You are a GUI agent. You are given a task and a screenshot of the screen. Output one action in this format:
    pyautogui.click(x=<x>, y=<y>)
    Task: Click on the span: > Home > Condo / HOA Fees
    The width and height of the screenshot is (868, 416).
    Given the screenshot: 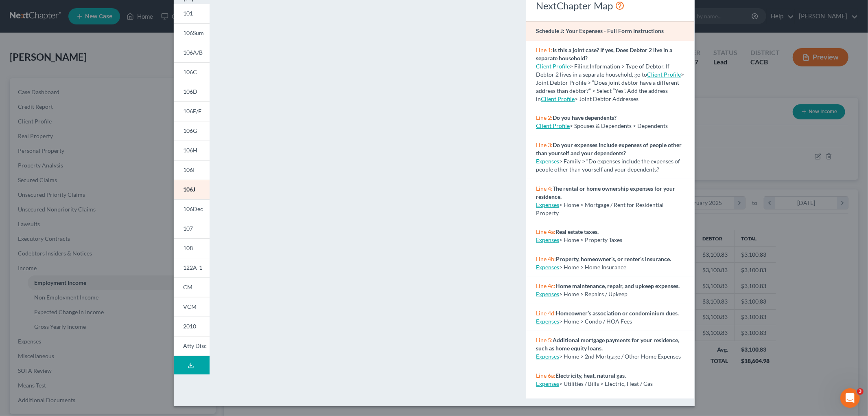 What is the action you would take?
    pyautogui.click(x=596, y=321)
    